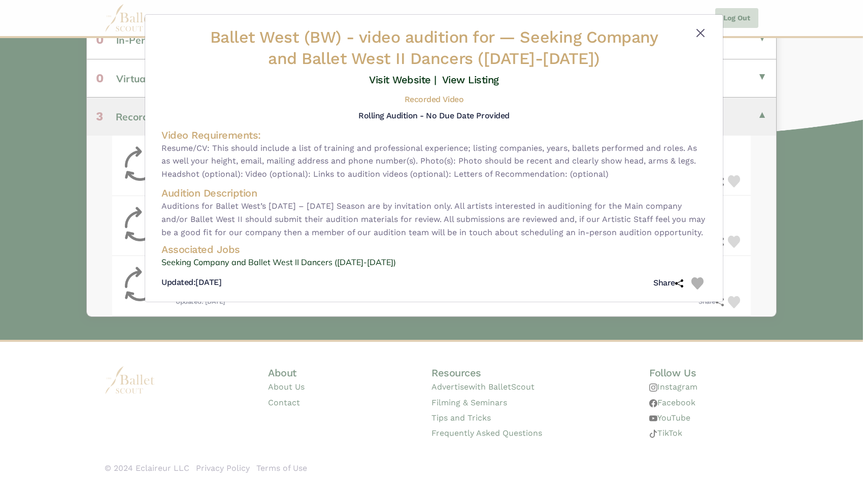  I want to click on span: video audition for, so click(426, 37).